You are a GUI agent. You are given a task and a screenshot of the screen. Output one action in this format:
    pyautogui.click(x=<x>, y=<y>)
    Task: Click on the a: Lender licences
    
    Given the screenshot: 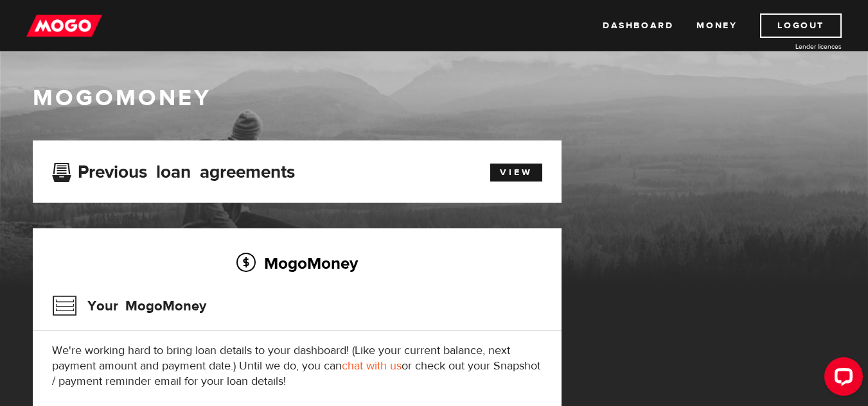 What is the action you would take?
    pyautogui.click(x=793, y=46)
    